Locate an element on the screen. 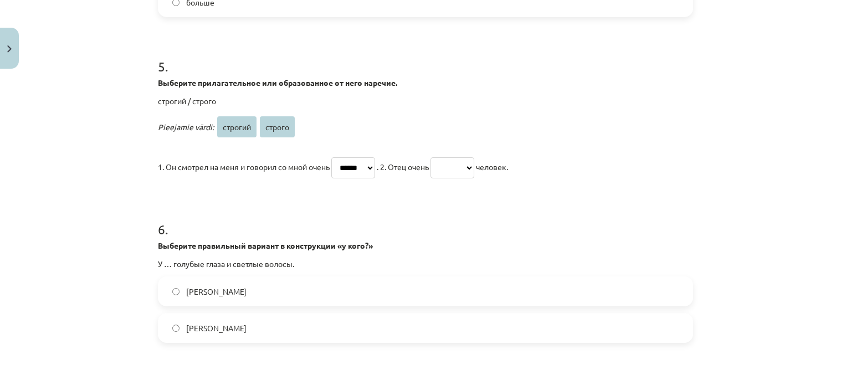 Image resolution: width=851 pixels, height=385 pixels. img: icon-close-lesson-0947bae3869378f0d4975bcd49f059093ad1ed9edebbc8119c70593378902aed.svg is located at coordinates (9, 49).